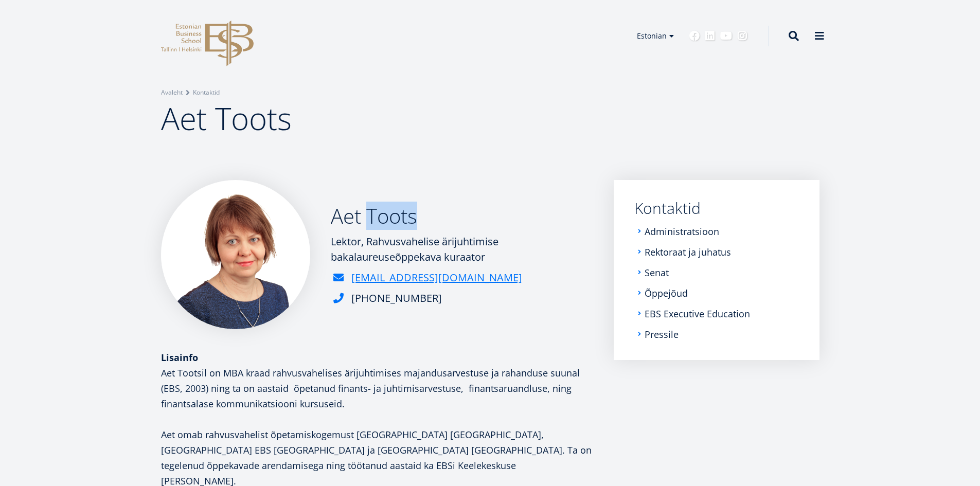 The height and width of the screenshot is (486, 980). Describe the element at coordinates (377, 388) in the screenshot. I see `p: Aet Tootsil on MBA kraad rahvusvahelises ärijuhtimises majandusarvestuse ja rahanduse suunal (EBS...` at that location.